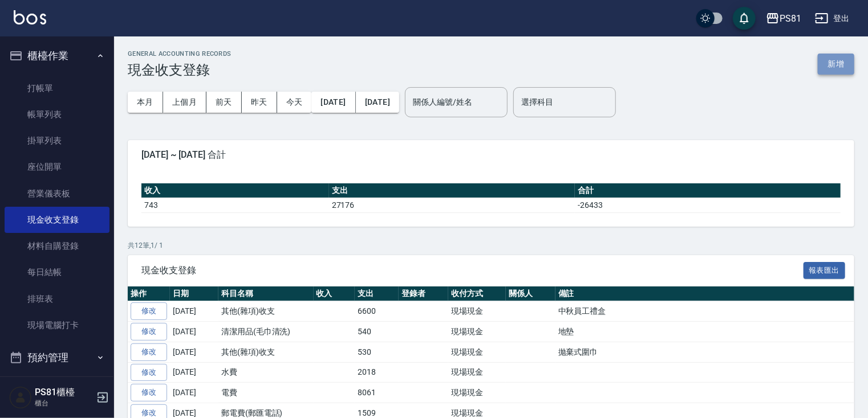 Image resolution: width=868 pixels, height=418 pixels. What do you see at coordinates (745, 18) in the screenshot?
I see `button: save` at bounding box center [745, 18].